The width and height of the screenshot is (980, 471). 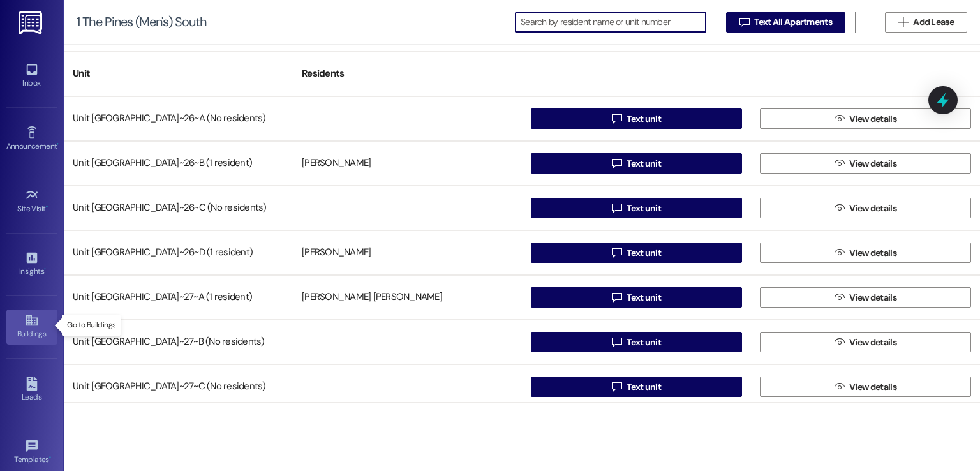 I want to click on a: Site Visit •, so click(x=32, y=202).